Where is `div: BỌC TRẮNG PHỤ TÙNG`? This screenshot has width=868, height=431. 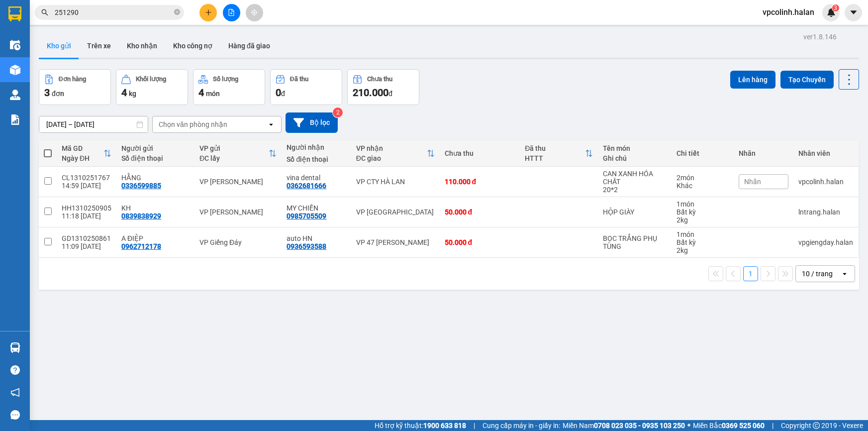 div: BỌC TRẮNG PHỤ TÙNG is located at coordinates (635, 243).